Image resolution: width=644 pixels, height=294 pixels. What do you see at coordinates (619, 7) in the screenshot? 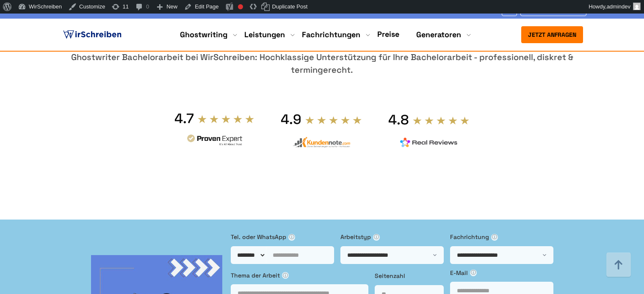
I see `span: admindev` at bounding box center [619, 7].